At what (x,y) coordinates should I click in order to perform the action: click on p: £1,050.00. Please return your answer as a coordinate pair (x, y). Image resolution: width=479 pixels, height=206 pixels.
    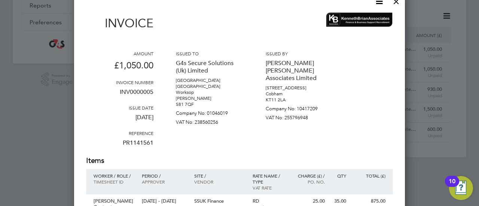
    Looking at the image, I should click on (120, 68).